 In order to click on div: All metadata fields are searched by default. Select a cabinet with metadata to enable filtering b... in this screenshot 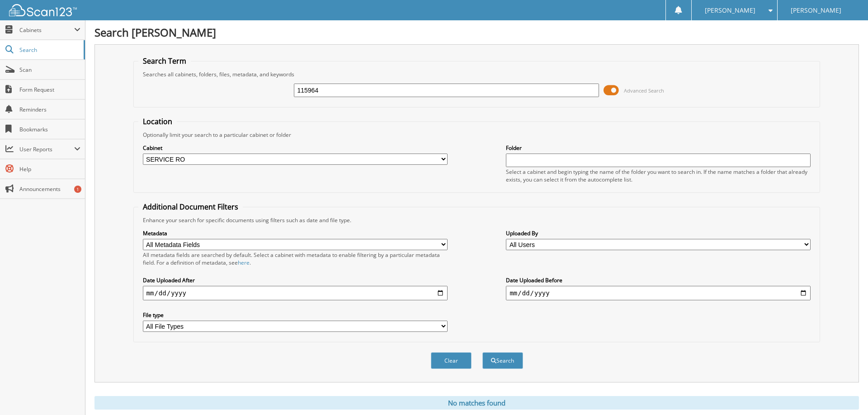, I will do `click(295, 259)`.